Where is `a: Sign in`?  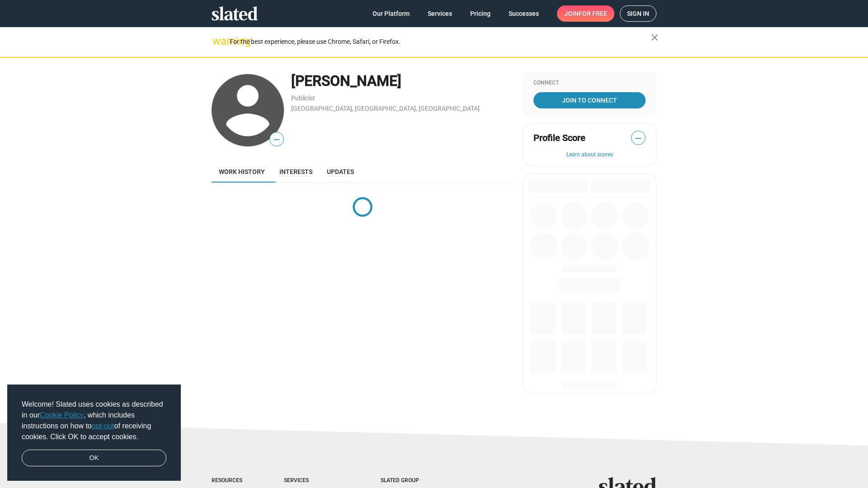
a: Sign in is located at coordinates (638, 13).